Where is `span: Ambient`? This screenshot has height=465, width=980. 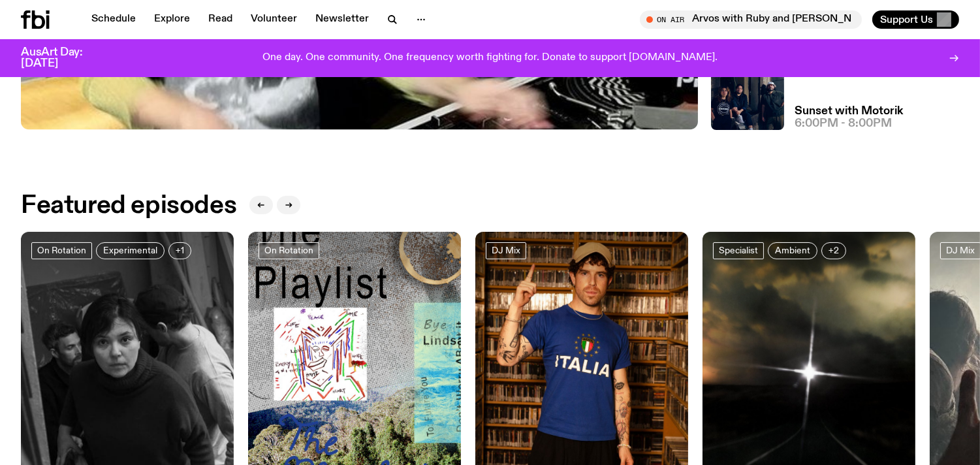
span: Ambient is located at coordinates (793, 250).